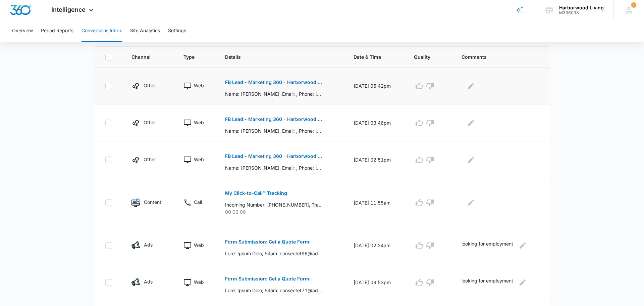 The height and width of the screenshot is (306, 644). I want to click on span: Channel, so click(145, 57).